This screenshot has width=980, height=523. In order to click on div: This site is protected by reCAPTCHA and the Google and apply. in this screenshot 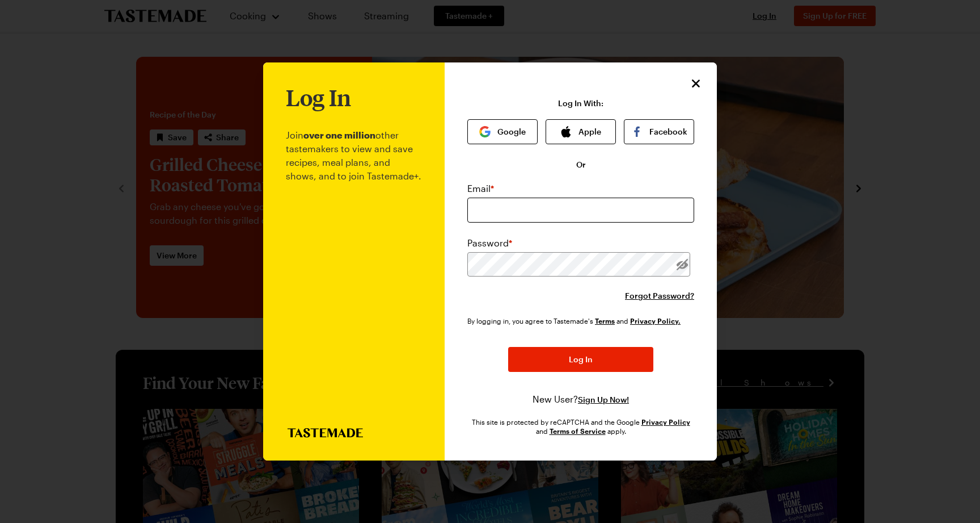, I will do `click(581, 426)`.